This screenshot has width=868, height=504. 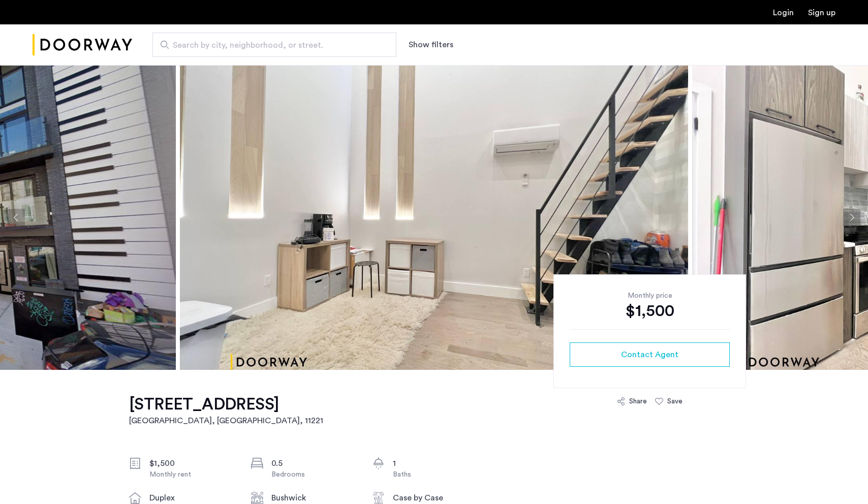 I want to click on span: Search by city, neighborhood, or street., so click(x=270, y=45).